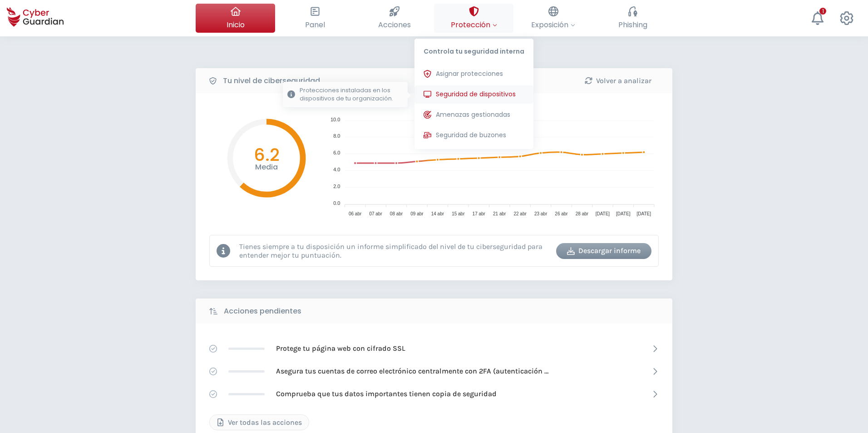 The width and height of the screenshot is (868, 433). I want to click on tspan: 2.0, so click(336, 186).